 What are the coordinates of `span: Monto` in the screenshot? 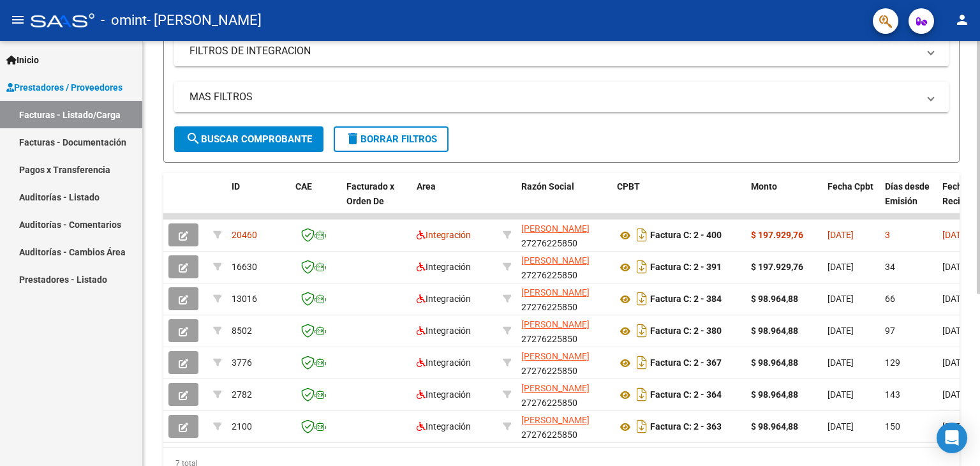 It's located at (763, 187).